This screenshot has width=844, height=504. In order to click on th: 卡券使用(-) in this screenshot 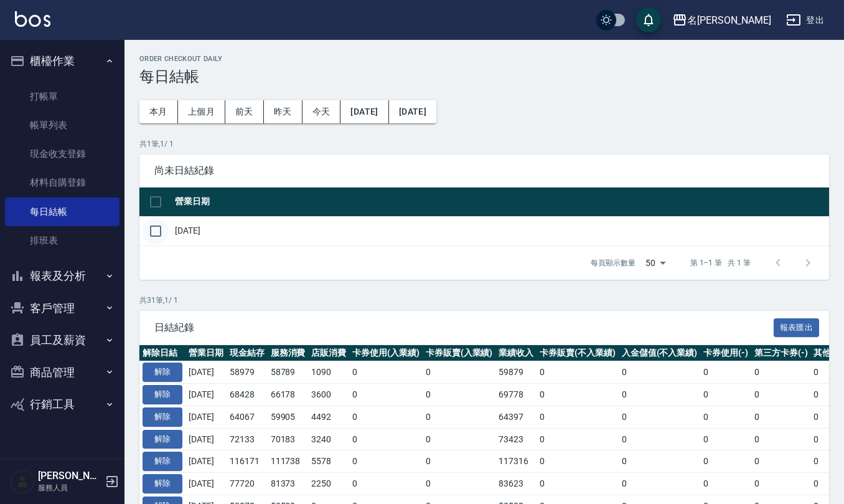, I will do `click(726, 353)`.